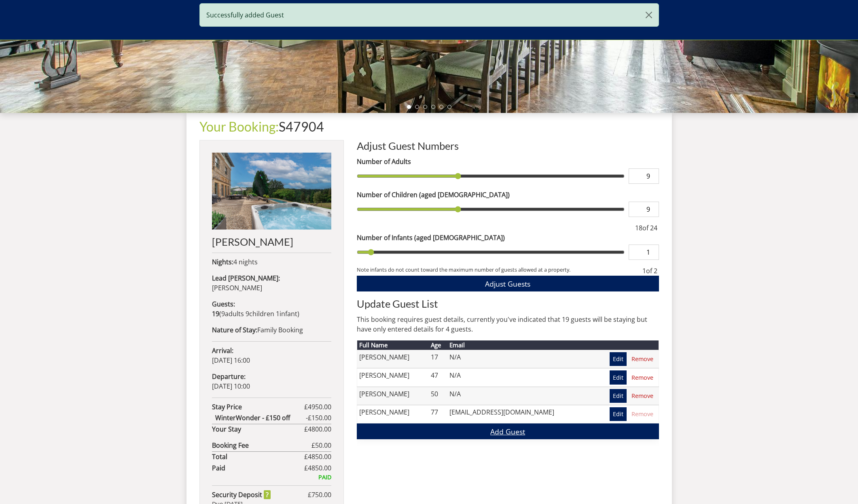 This screenshot has width=858, height=504. What do you see at coordinates (508, 162) in the screenshot?
I see `label: Number of Adults` at bounding box center [508, 162].